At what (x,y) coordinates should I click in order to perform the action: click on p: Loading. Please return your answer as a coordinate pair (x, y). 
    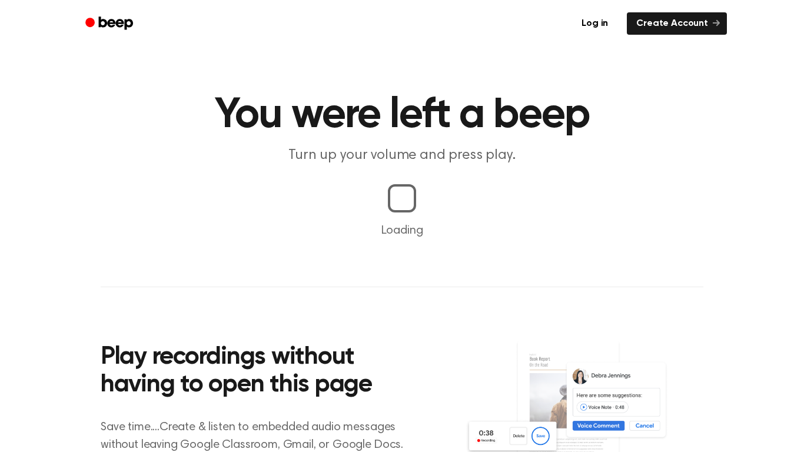
    Looking at the image, I should click on (402, 231).